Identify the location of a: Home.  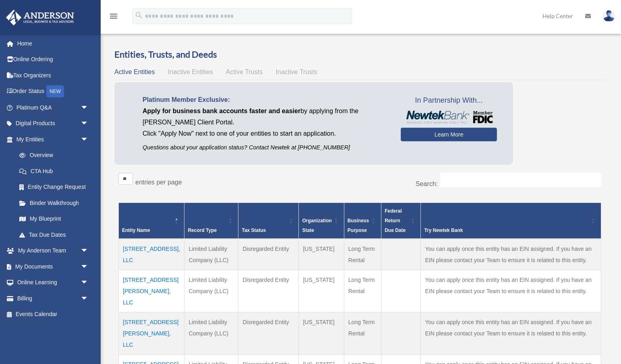
(53, 43).